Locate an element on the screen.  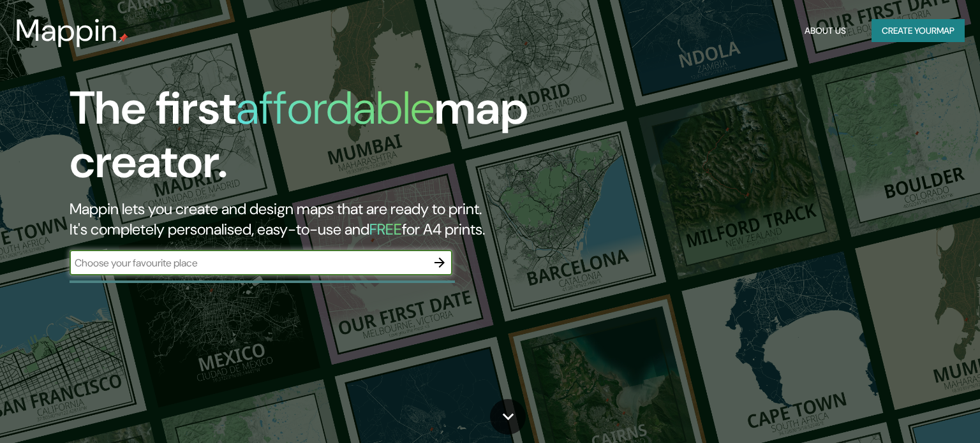
button: About Us is located at coordinates (825, 30).